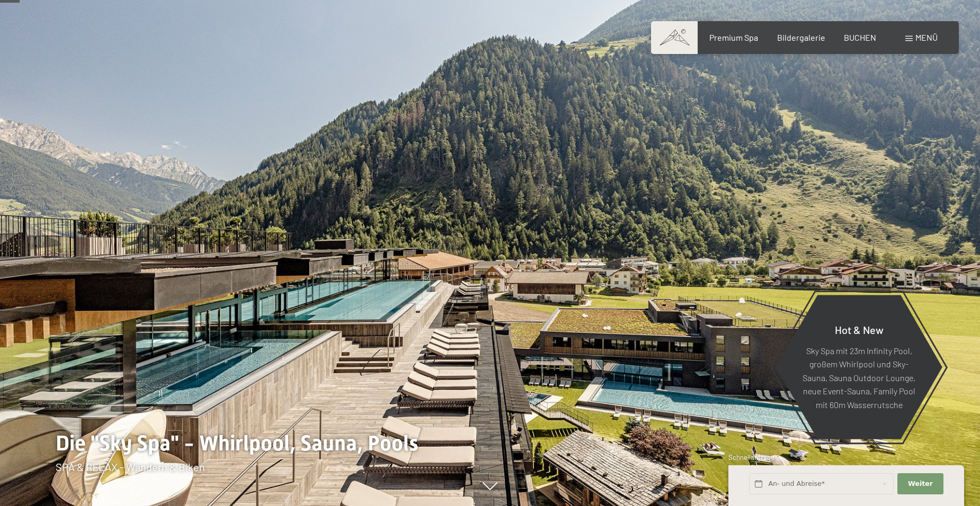 This screenshot has height=506, width=980. I want to click on span: Hot & New, so click(859, 330).